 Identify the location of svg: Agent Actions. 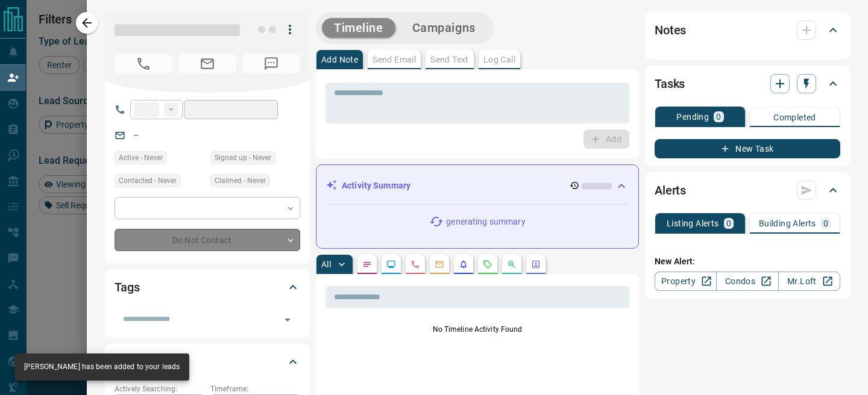
(536, 264).